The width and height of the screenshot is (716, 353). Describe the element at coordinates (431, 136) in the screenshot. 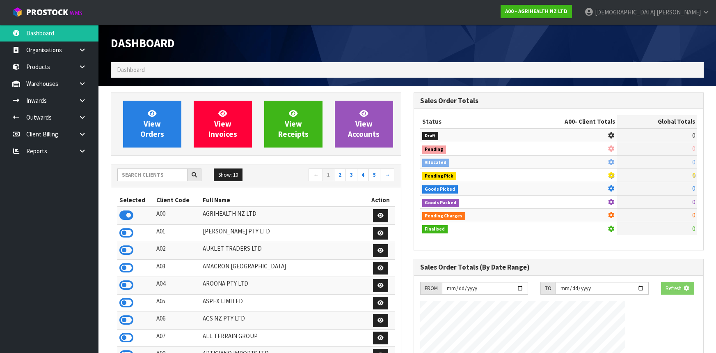

I see `span: Draft` at that location.